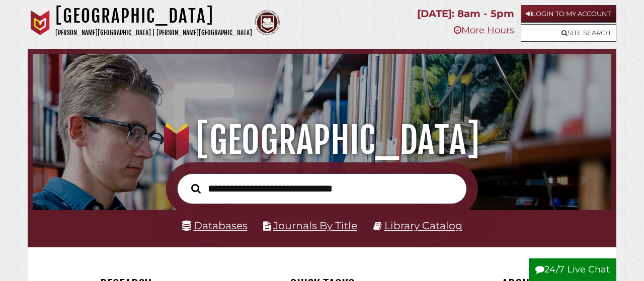 This screenshot has height=281, width=644. What do you see at coordinates (484, 30) in the screenshot?
I see `a: More Hours` at bounding box center [484, 30].